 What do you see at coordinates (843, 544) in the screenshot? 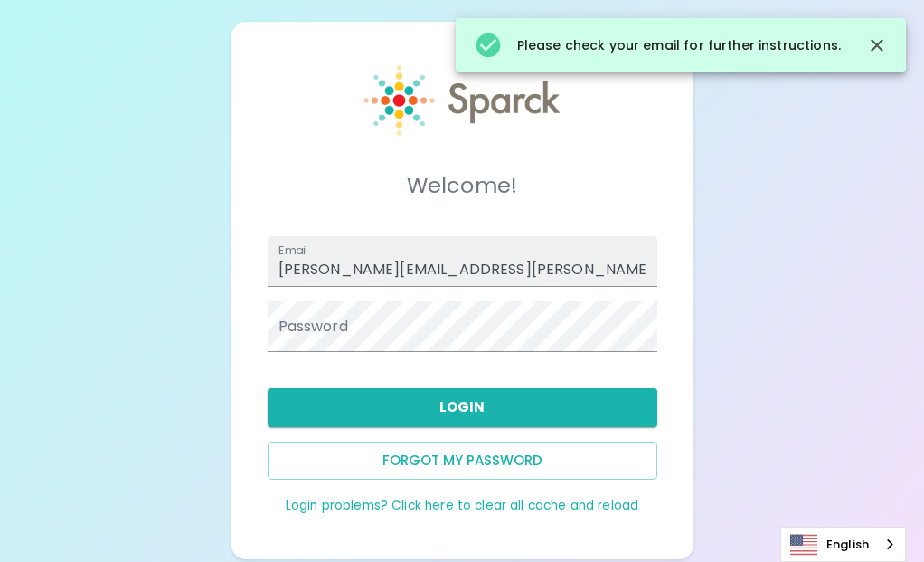
I see `a: English` at bounding box center [843, 544].